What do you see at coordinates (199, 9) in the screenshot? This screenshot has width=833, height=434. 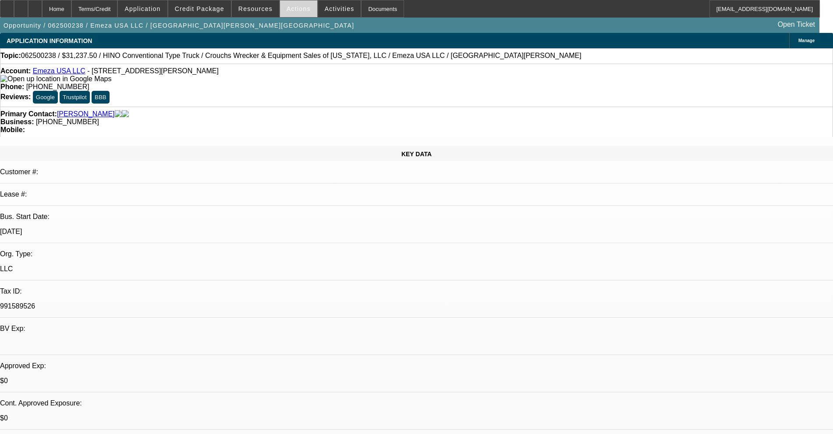 I see `button: Credit Package` at bounding box center [199, 9].